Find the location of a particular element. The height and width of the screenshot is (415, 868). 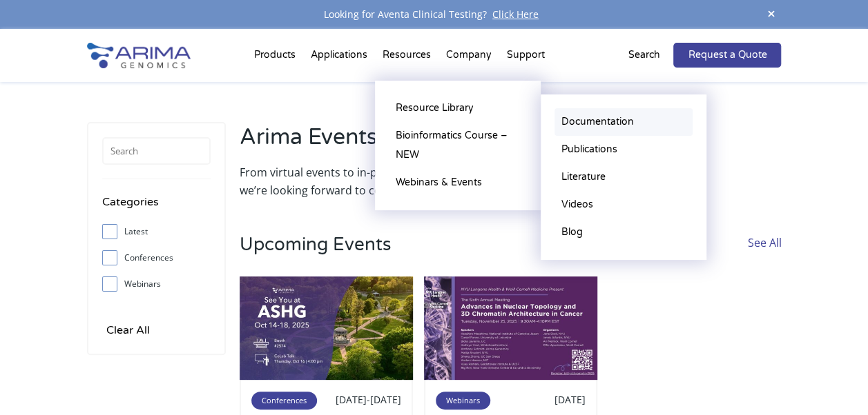

a: Blog is located at coordinates (624, 232).